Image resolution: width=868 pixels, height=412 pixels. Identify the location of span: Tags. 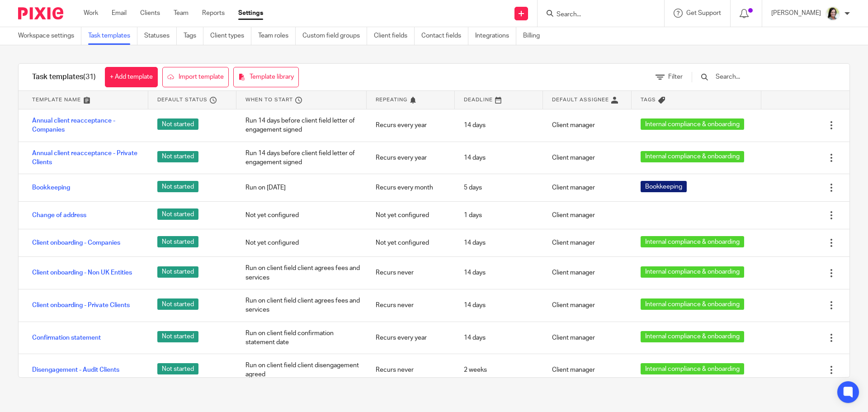
(648, 100).